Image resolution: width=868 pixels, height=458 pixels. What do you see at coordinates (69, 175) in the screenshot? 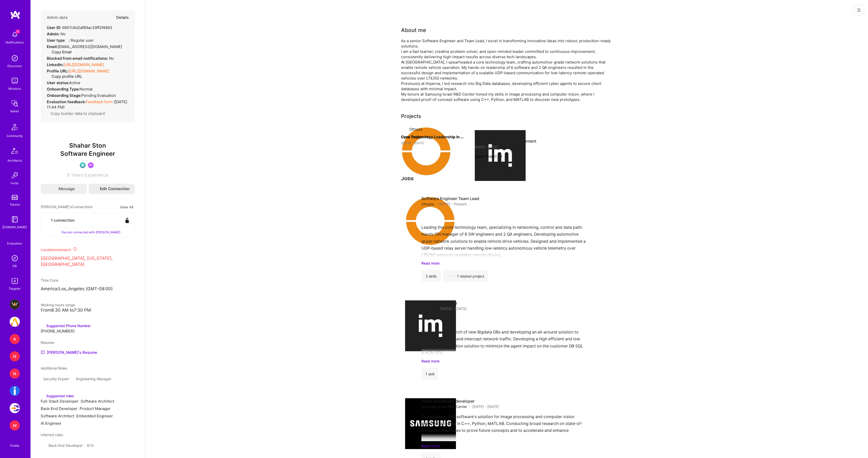
I see `span: 9` at bounding box center [69, 175].